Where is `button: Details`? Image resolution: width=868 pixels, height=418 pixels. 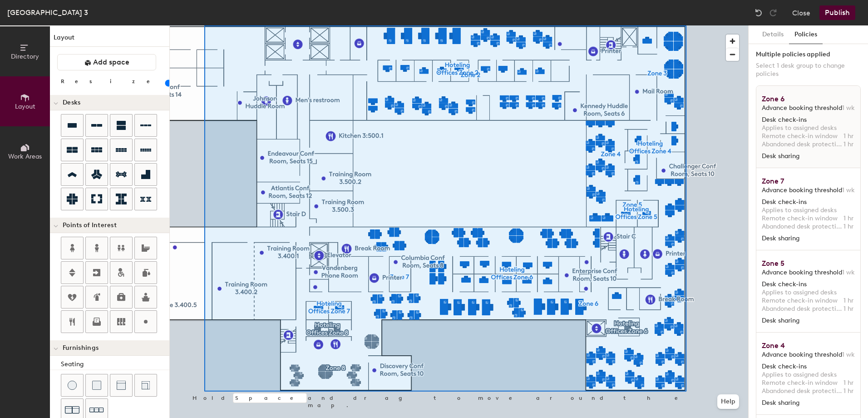
button: Details is located at coordinates (773, 35).